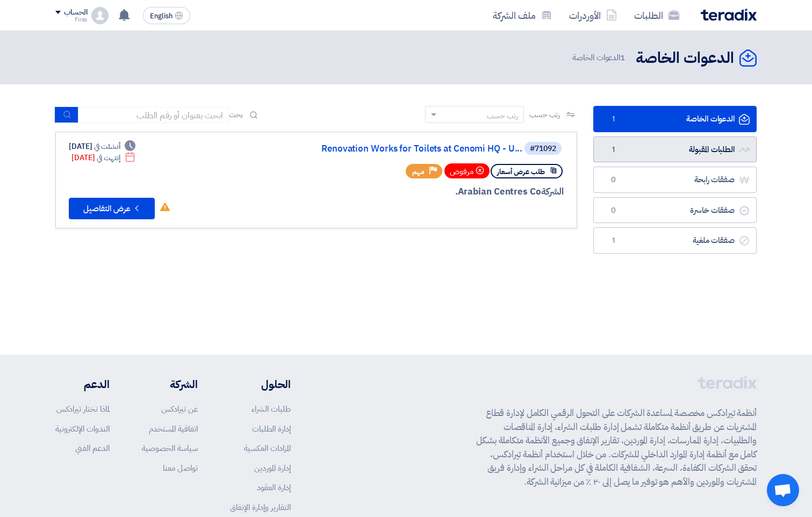  Describe the element at coordinates (593, 15) in the screenshot. I see `a: الأوردرات` at that location.